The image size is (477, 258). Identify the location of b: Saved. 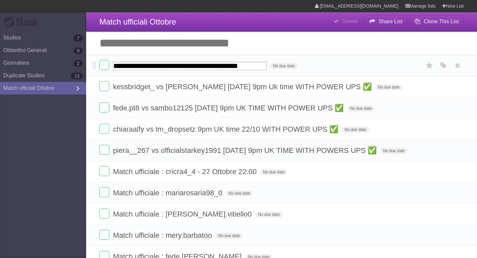
(350, 21).